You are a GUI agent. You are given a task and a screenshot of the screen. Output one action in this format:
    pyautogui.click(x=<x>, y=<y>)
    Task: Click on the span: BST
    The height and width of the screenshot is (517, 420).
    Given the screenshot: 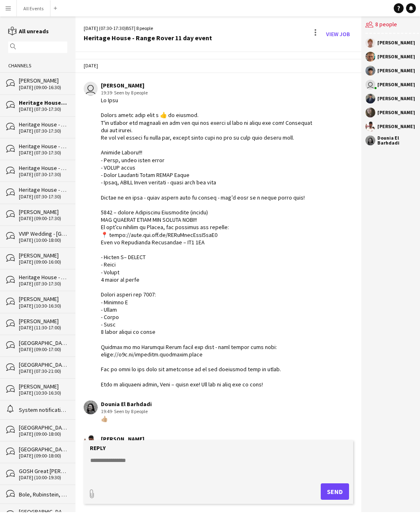 What is the action you would take?
    pyautogui.click(x=130, y=28)
    